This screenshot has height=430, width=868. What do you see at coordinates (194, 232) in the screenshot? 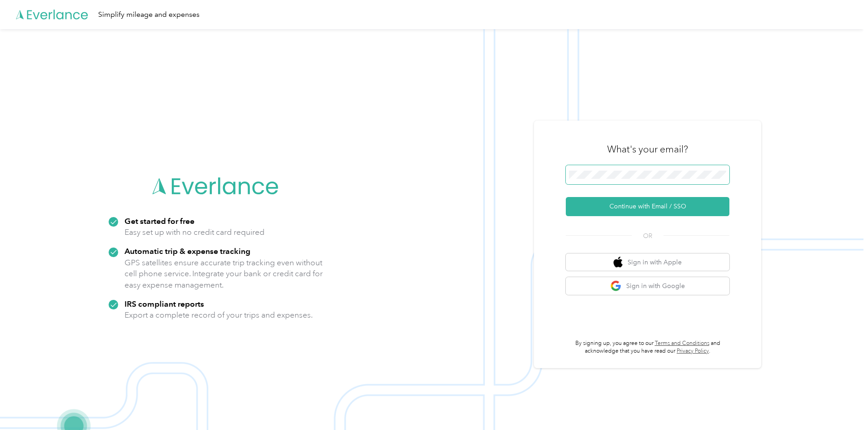
I see `p: Easy set up with no credit card required` at bounding box center [194, 232].